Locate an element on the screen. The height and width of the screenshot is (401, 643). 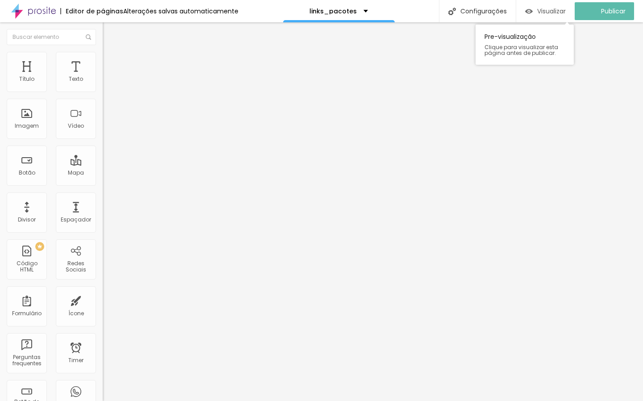
img: view-1.svg is located at coordinates (529, 11).